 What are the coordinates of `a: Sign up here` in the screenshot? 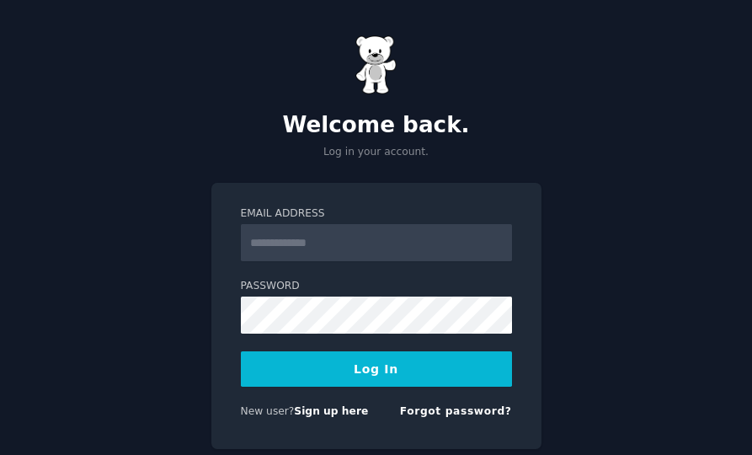 It's located at (331, 411).